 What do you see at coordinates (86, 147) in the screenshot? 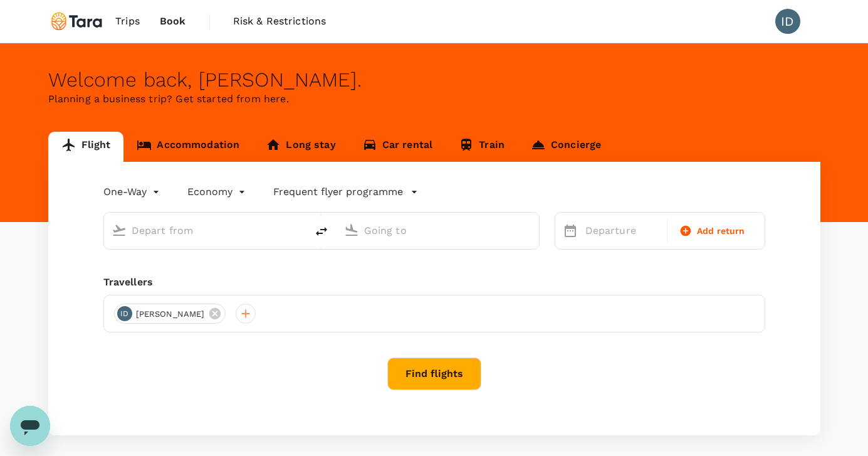
I see `a: Flight` at bounding box center [86, 147].